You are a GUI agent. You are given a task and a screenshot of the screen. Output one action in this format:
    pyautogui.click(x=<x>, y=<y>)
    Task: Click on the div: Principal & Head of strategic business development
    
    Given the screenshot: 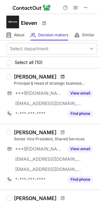 What is the action you would take?
    pyautogui.click(x=56, y=83)
    